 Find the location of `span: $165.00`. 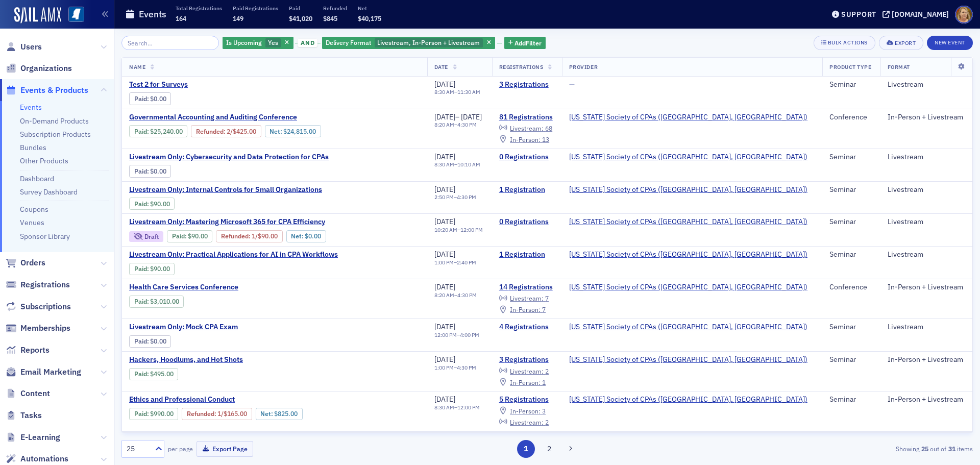

span: $165.00 is located at coordinates (235, 413).